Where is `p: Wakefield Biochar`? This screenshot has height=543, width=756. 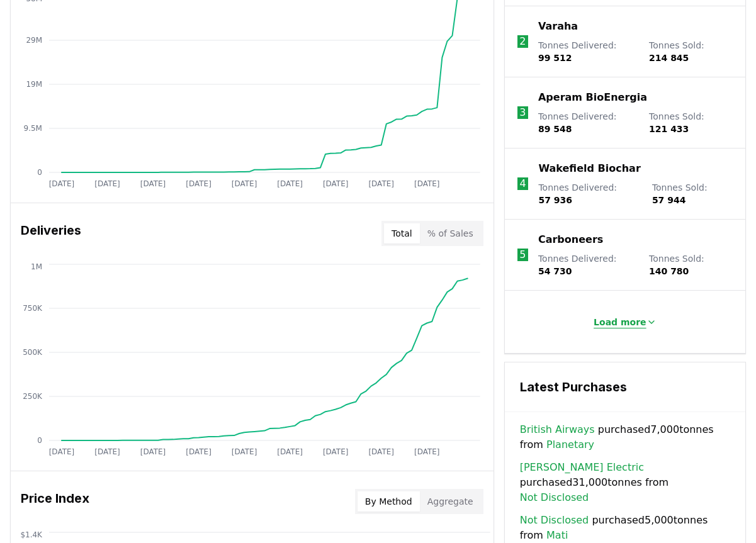
p: Wakefield Biochar is located at coordinates (589, 169).